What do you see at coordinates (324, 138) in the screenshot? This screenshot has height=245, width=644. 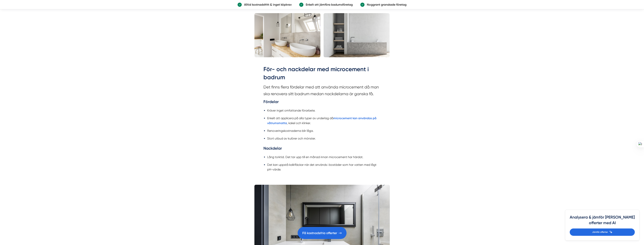 I see `li: Stort utbud av kulörer och mönster.` at bounding box center [324, 138].